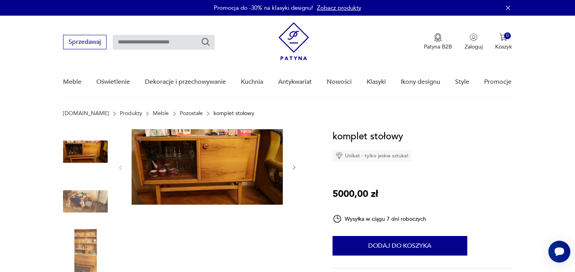  I want to click on p: Koszyk, so click(504, 47).